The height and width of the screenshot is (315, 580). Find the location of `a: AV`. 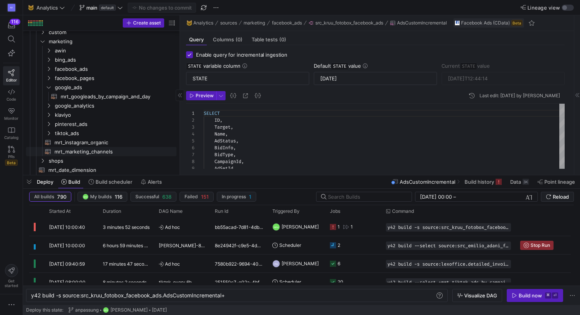

a: AV is located at coordinates (11, 8).